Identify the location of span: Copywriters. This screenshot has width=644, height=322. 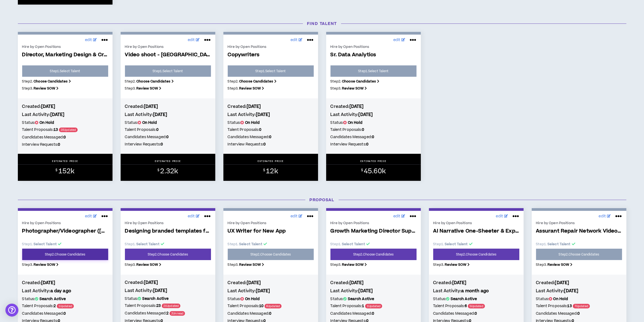
(271, 55).